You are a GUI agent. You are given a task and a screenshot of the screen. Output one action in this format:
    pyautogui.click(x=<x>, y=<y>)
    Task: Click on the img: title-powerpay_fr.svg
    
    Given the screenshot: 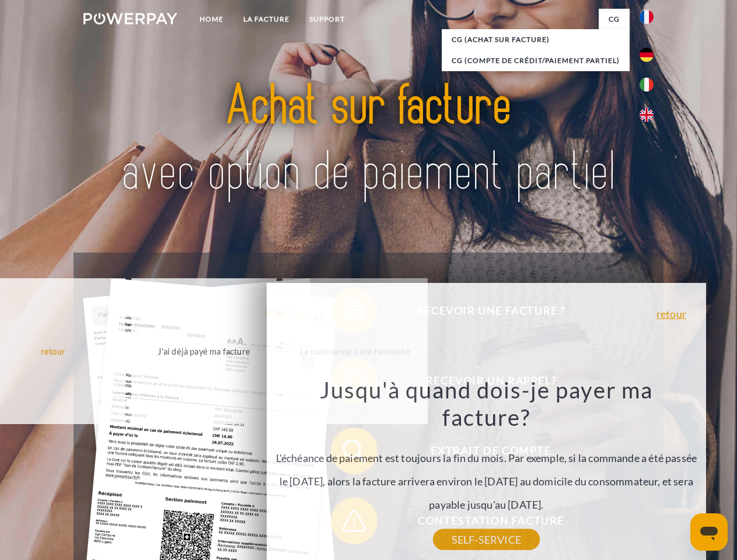 What is the action you would take?
    pyautogui.click(x=368, y=139)
    